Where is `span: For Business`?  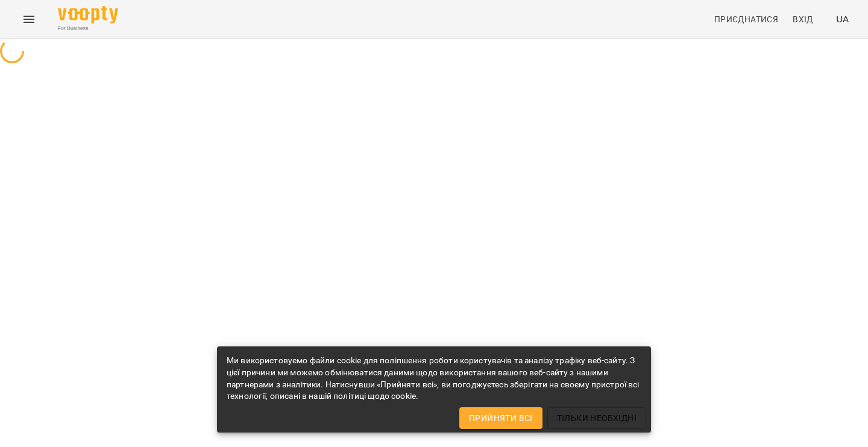 span: For Business is located at coordinates (88, 28).